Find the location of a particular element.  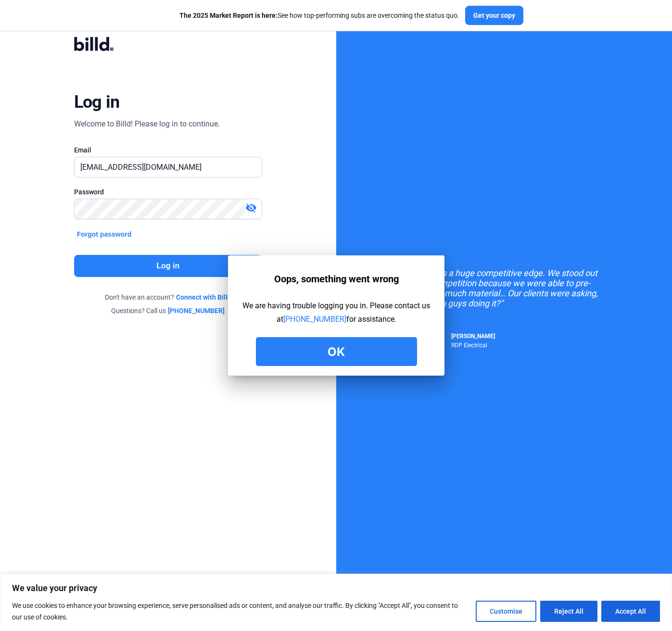

button: Get your copy is located at coordinates (494, 15).